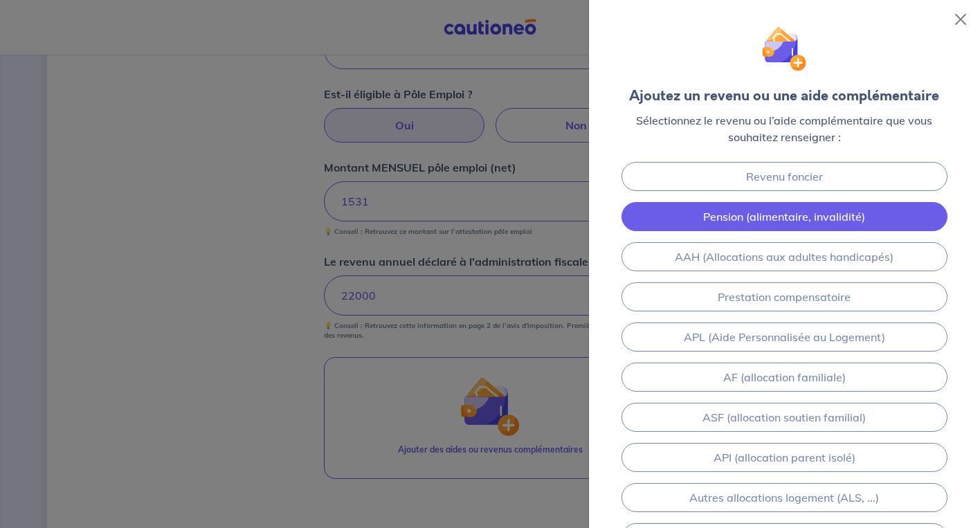  I want to click on button: Close, so click(960, 19).